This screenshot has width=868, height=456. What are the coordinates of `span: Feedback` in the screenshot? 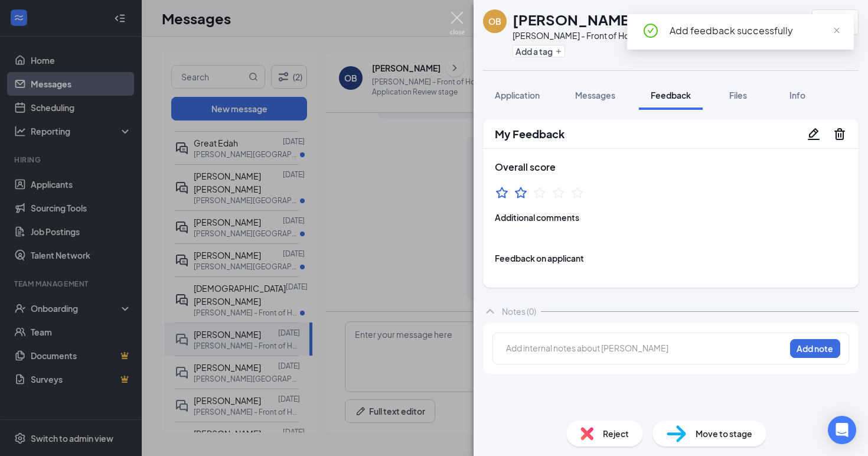 It's located at (671, 95).